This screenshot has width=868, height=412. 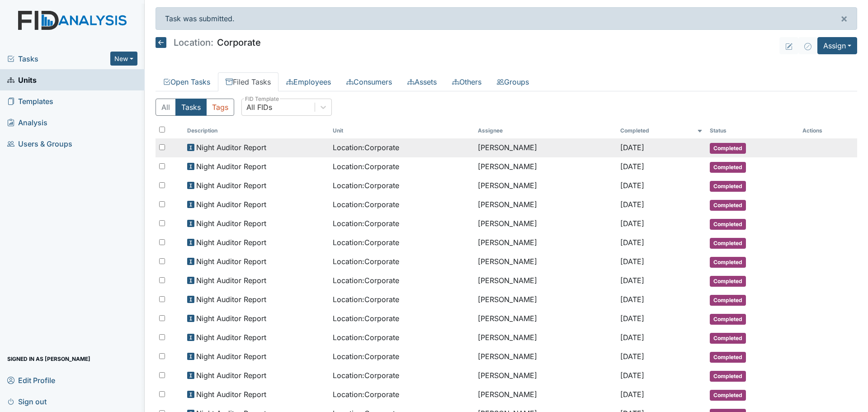 What do you see at coordinates (422, 82) in the screenshot?
I see `a: Assets` at bounding box center [422, 82].